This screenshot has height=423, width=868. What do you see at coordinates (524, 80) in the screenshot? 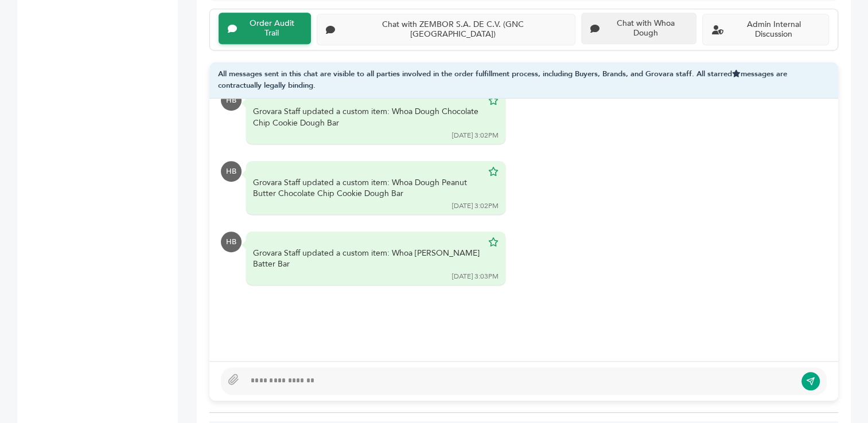
I see `div: All messages sent in this chat are visible to all parties involved in the order fulfillment proce...` at bounding box center [524, 80].